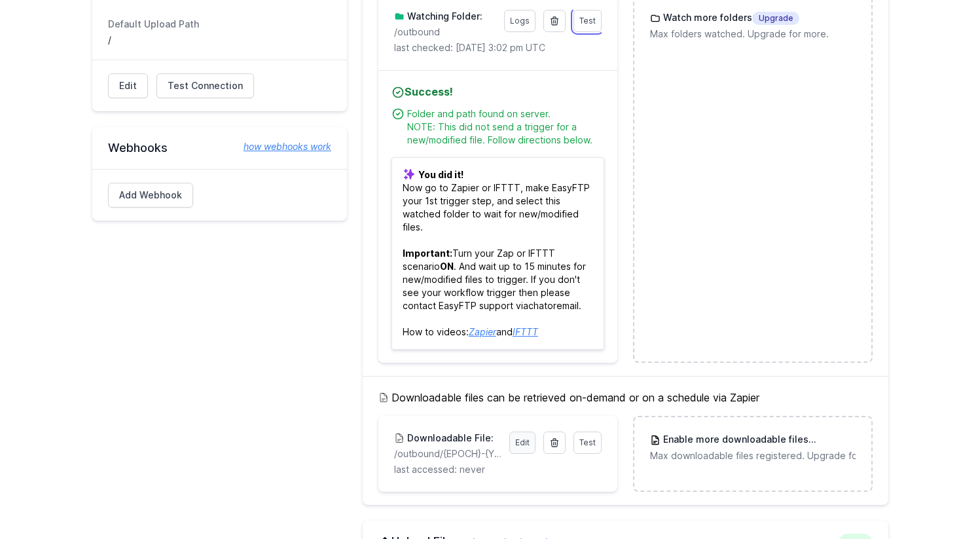 This screenshot has height=539, width=980. What do you see at coordinates (205, 86) in the screenshot?
I see `span: Test Connection` at bounding box center [205, 86].